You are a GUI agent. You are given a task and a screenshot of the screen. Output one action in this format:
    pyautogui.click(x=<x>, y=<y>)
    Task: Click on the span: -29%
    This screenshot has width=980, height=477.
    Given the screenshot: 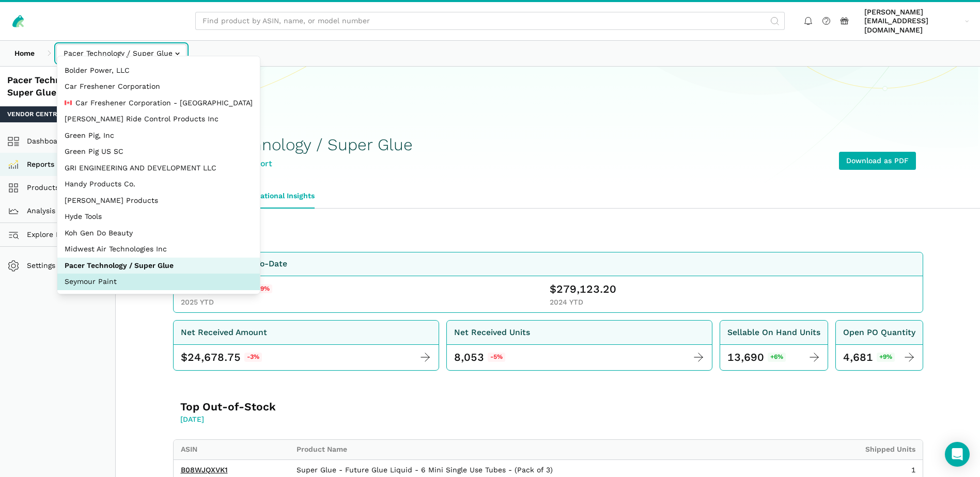 What is the action you would take?
    pyautogui.click(x=262, y=289)
    